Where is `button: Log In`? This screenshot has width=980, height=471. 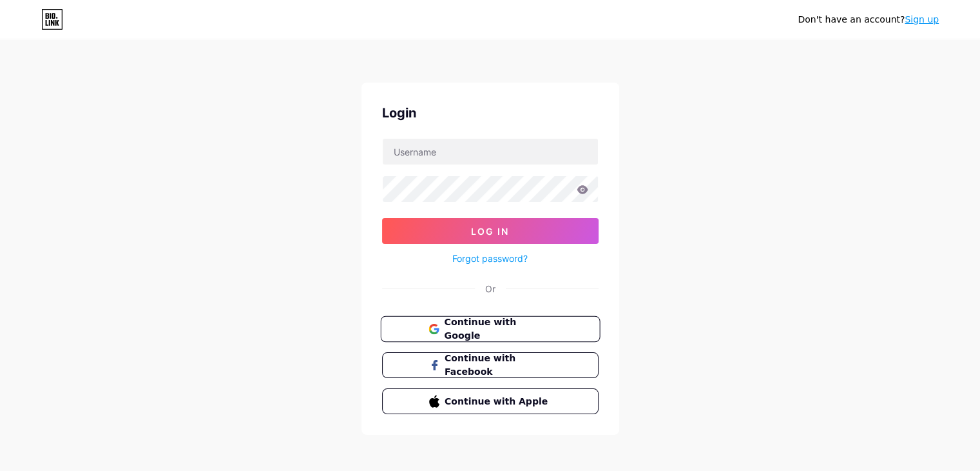 button: Log In is located at coordinates (491, 230).